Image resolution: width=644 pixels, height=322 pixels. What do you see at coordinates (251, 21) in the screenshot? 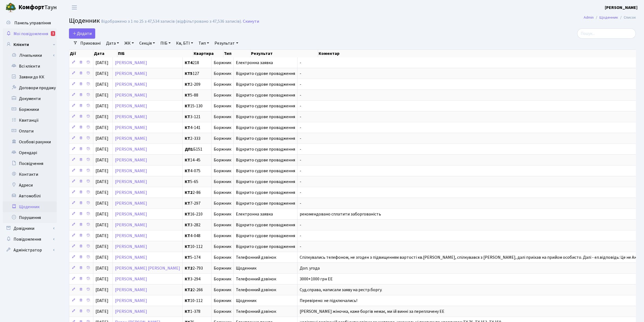
I see `a: Скинути` at bounding box center [251, 21].